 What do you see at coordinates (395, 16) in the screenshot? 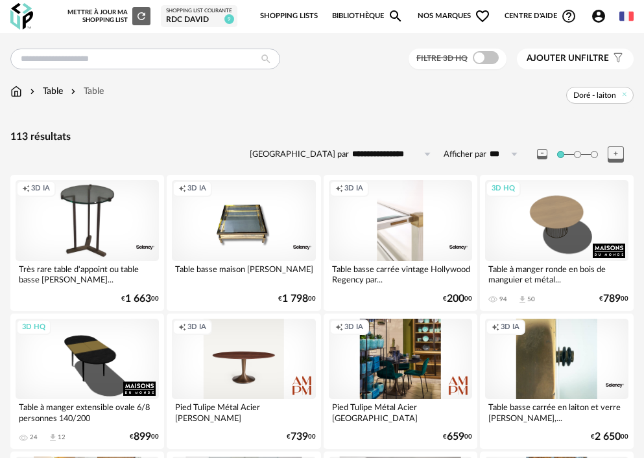
I see `span: Magnify icon` at bounding box center [395, 16].